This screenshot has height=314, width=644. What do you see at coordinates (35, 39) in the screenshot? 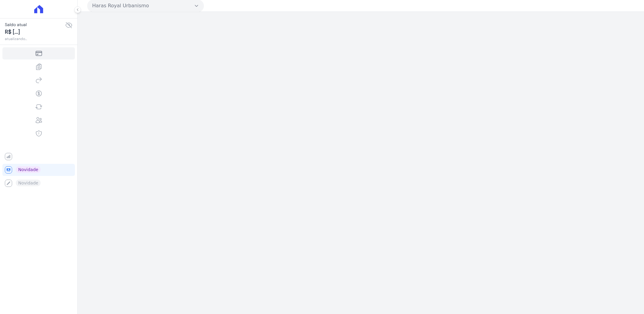
I see `span: atualizando...` at bounding box center [35, 39].